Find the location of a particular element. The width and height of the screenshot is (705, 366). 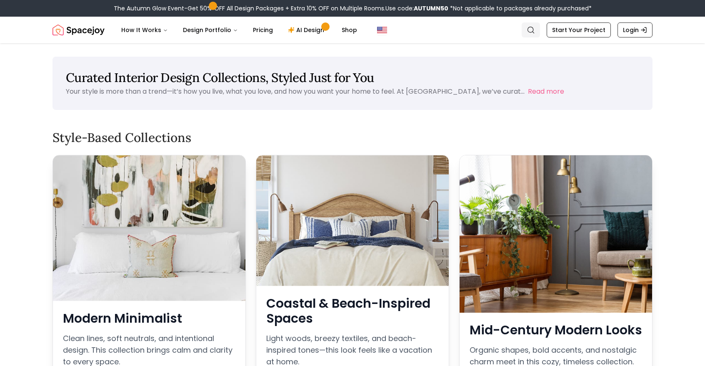

a: Spacejoy is located at coordinates (78, 30).